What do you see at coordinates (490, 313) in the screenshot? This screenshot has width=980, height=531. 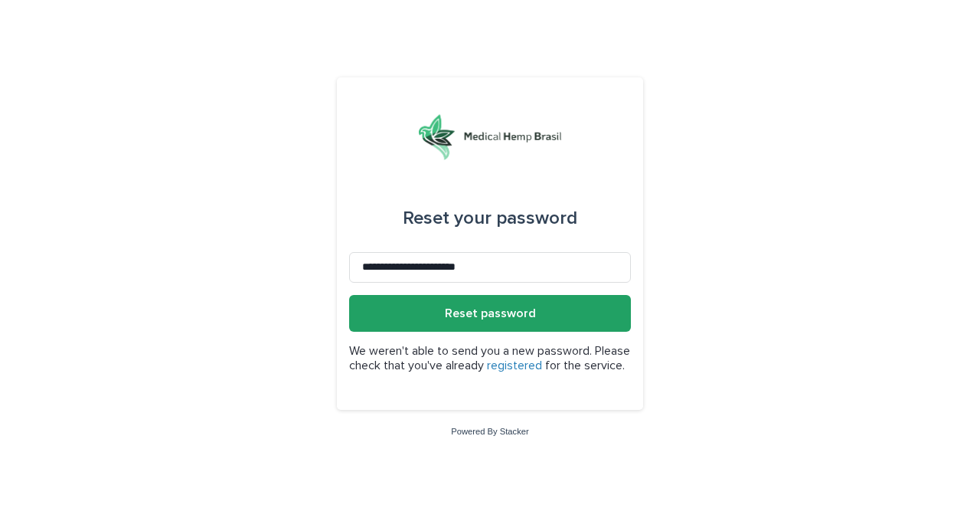 I see `span: Reset password` at bounding box center [490, 313].